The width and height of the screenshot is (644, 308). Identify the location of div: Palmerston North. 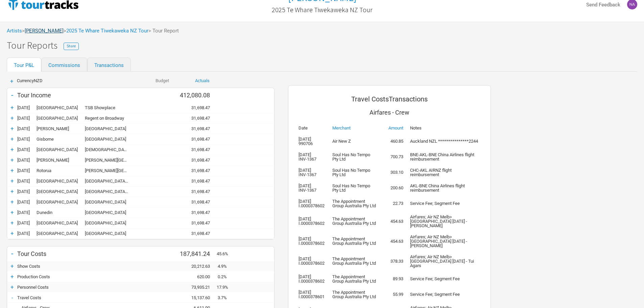
(51, 118).